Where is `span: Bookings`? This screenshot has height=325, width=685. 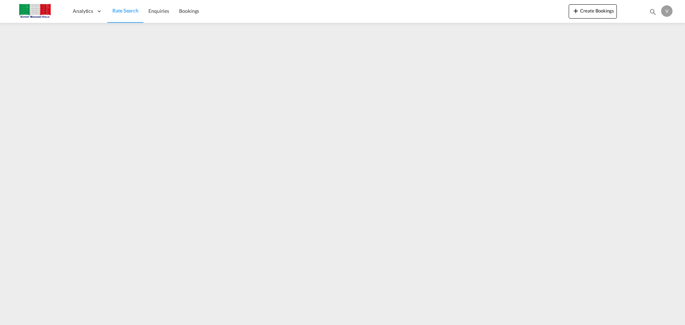
span: Bookings is located at coordinates (189, 11).